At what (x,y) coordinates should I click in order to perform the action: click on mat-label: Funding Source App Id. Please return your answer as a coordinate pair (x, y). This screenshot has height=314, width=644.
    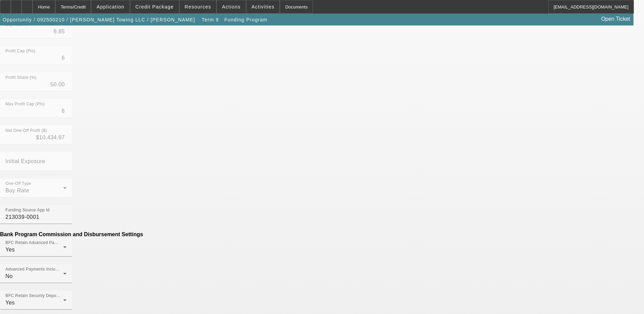
    Looking at the image, I should click on (28, 210).